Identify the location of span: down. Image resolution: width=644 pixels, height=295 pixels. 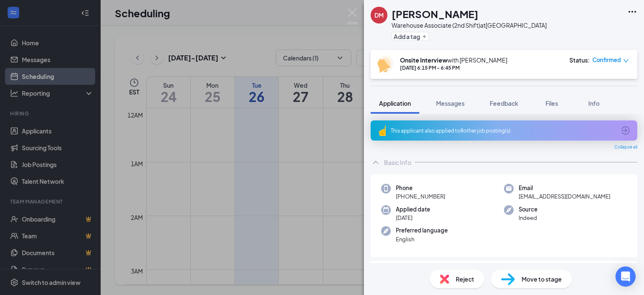
(626, 61).